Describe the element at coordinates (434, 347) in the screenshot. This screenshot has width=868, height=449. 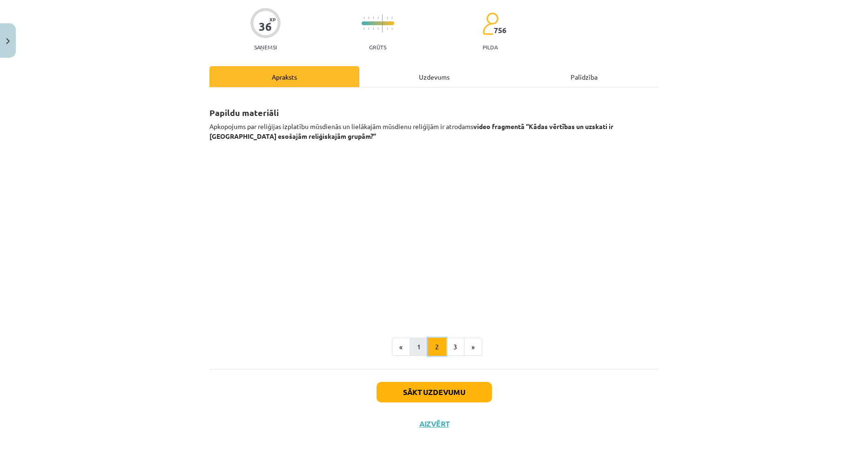
I see `nav: Page navigation example` at that location.